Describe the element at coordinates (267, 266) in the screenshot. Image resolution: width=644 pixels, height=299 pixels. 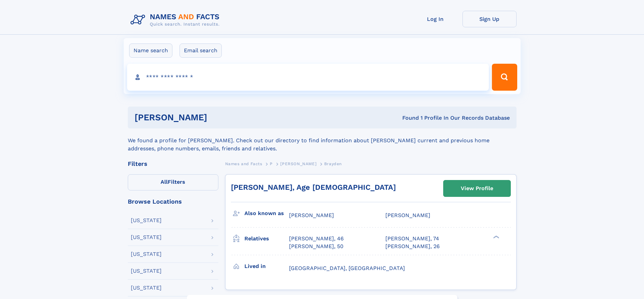
I see `h3: Lived in` at that location.